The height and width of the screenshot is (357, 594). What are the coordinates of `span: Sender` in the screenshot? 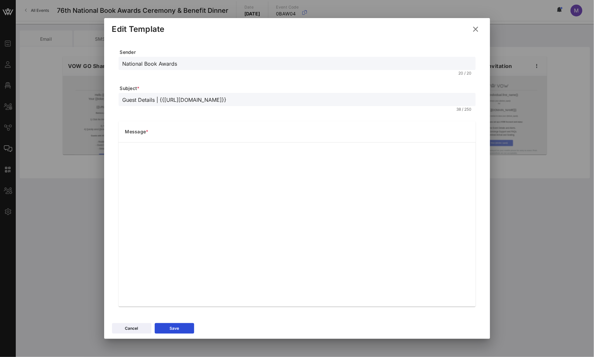 It's located at (298, 52).